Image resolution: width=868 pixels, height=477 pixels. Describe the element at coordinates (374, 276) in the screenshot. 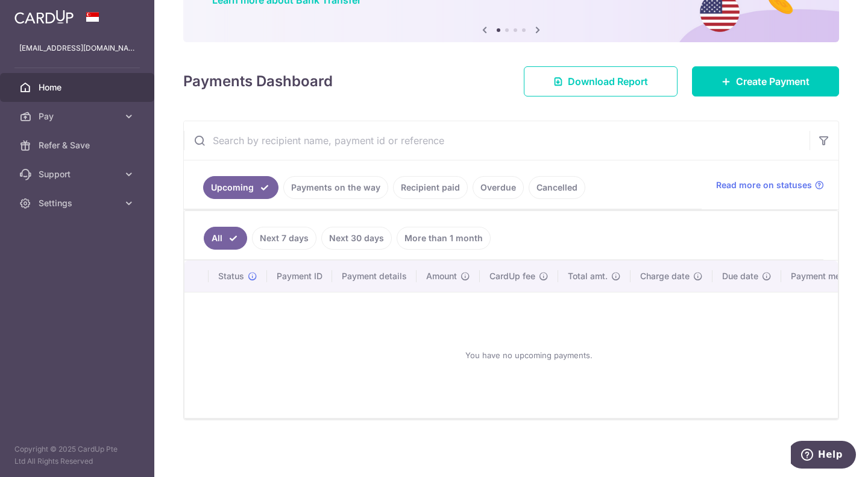

I see `th: Payment details` at that location.